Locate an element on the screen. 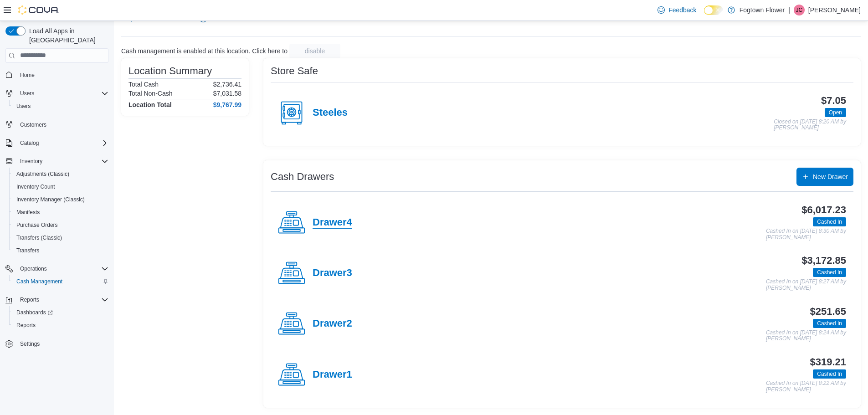 Image resolution: width=868 pixels, height=415 pixels. button: New Drawer is located at coordinates (825, 177).